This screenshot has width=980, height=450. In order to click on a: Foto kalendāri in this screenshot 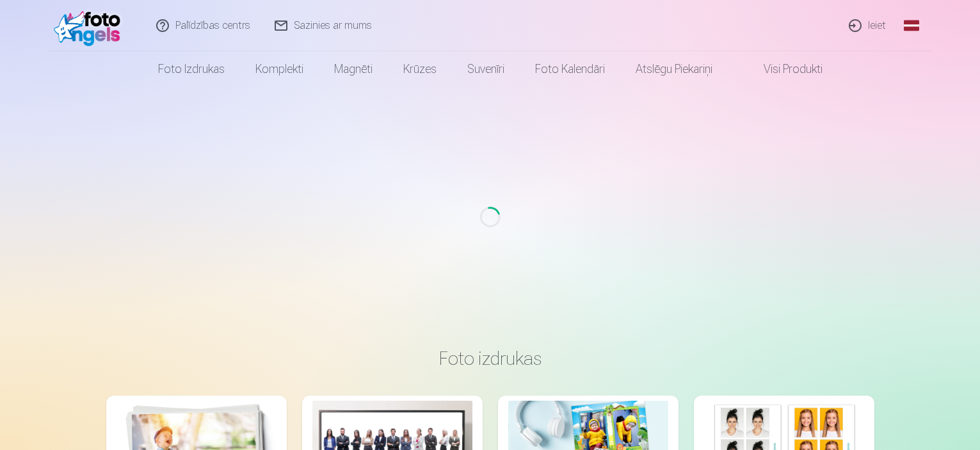, I will do `click(570, 69)`.